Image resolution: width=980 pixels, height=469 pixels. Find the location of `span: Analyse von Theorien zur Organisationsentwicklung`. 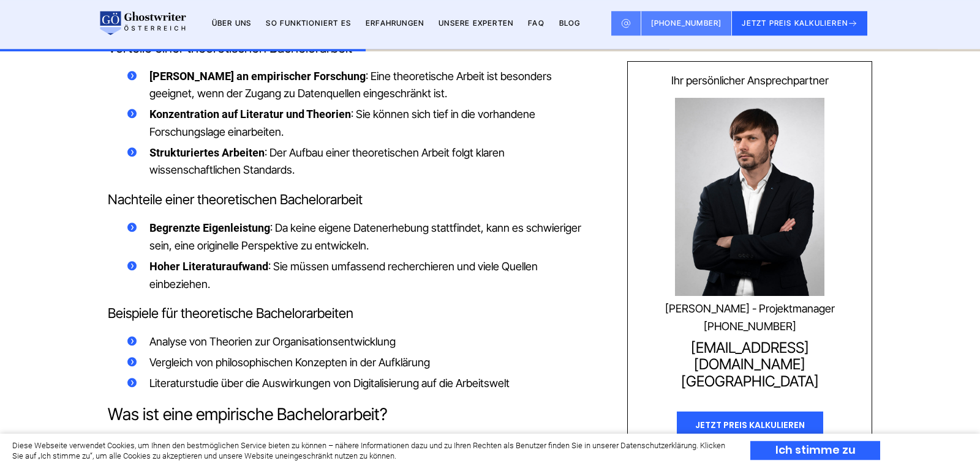

span: Analyse von Theorien zur Organisationsentwicklung is located at coordinates (273, 341).